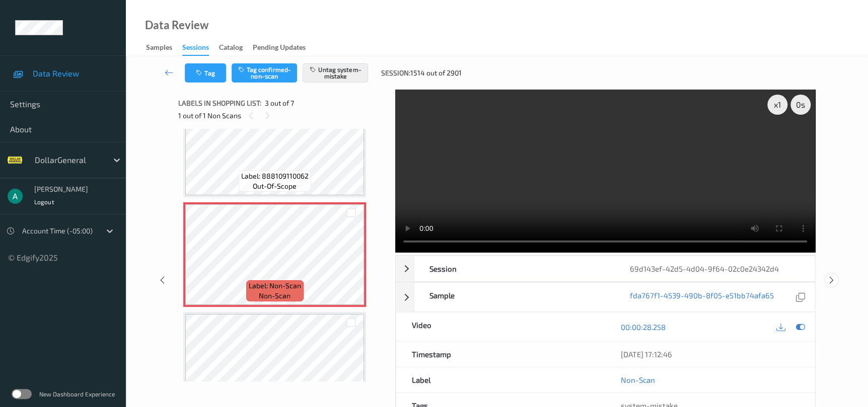 This screenshot has height=407, width=868. What do you see at coordinates (514, 297) in the screenshot?
I see `div: Sample` at bounding box center [514, 297].